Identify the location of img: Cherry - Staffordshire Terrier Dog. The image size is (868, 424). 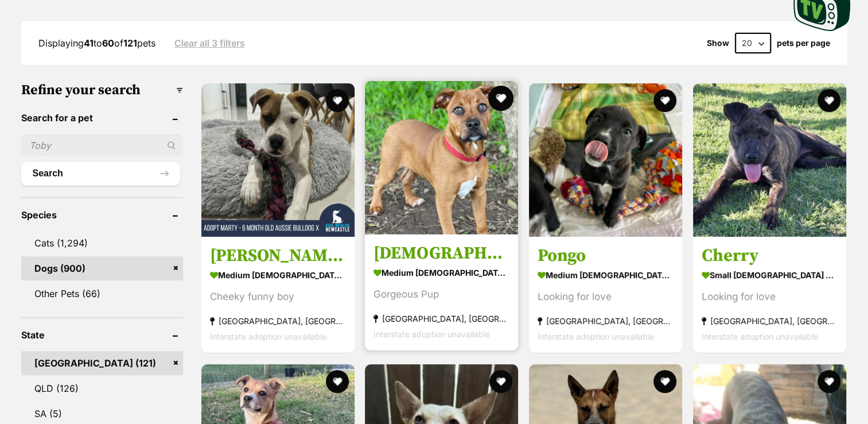
(769, 159).